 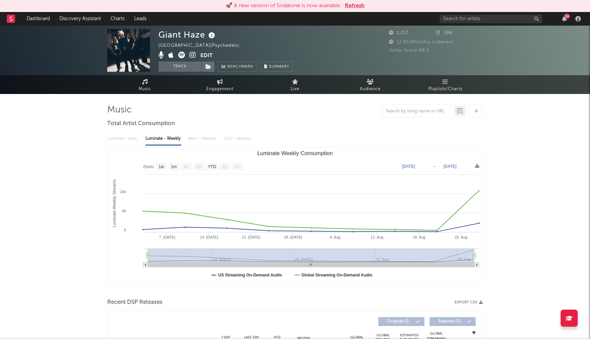 I want to click on button: Export CSV, so click(x=468, y=302).